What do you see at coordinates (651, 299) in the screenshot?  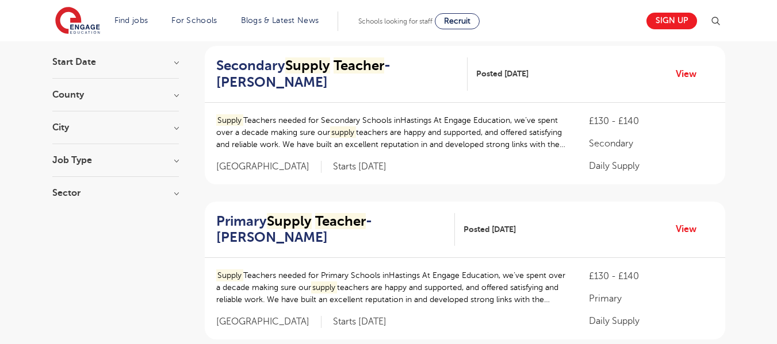 I see `p: Primary` at bounding box center [651, 299].